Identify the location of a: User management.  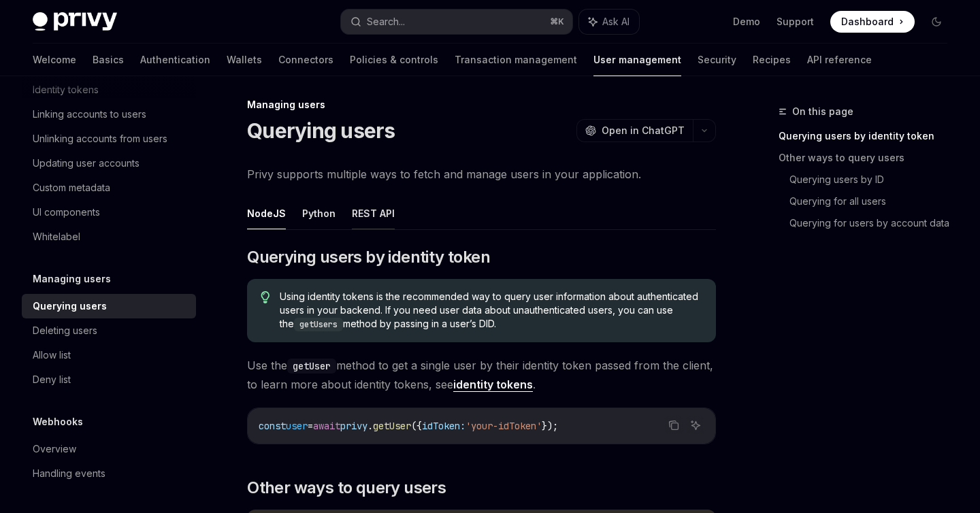
(637, 60).